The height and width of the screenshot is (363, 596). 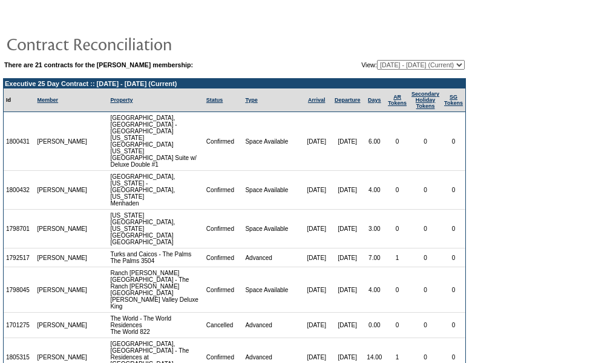 I want to click on a: Property, so click(x=121, y=100).